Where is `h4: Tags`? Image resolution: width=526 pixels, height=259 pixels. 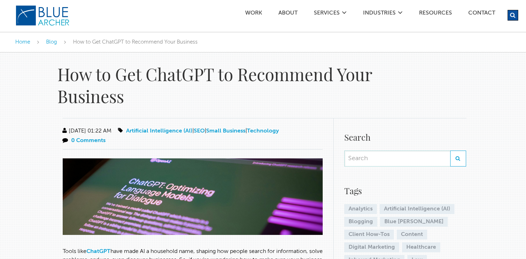 h4: Tags is located at coordinates (405, 191).